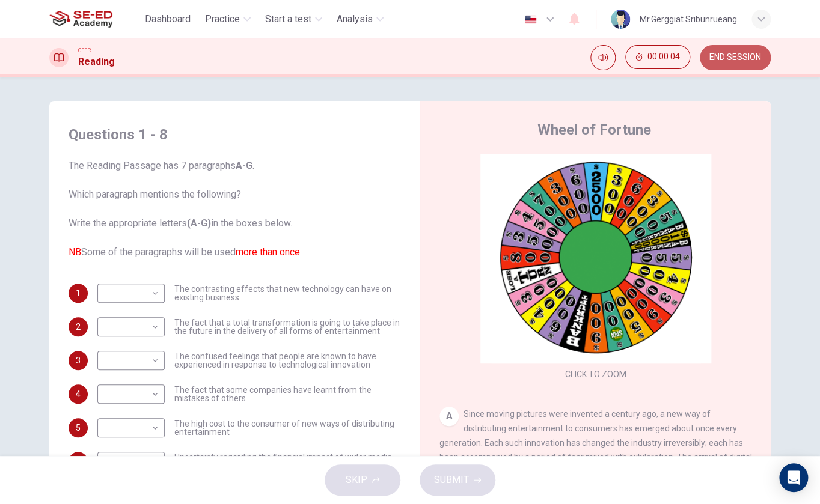 Image resolution: width=820 pixels, height=504 pixels. Describe the element at coordinates (793, 478) in the screenshot. I see `div: Open Intercom Messenger` at that location.